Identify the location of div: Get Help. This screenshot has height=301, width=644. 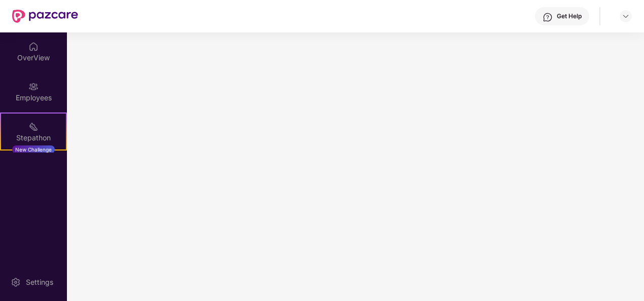
(569, 16).